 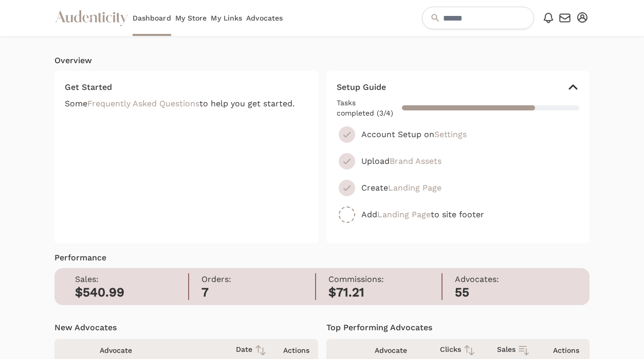 What do you see at coordinates (402, 188) in the screenshot?
I see `p: Create` at bounding box center [402, 188].